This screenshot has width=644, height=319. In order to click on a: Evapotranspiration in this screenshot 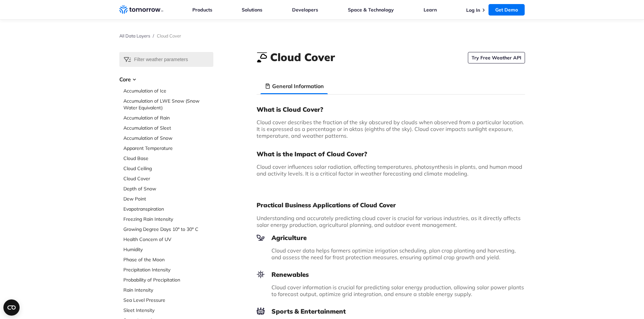, I will do `click(169, 209)`.